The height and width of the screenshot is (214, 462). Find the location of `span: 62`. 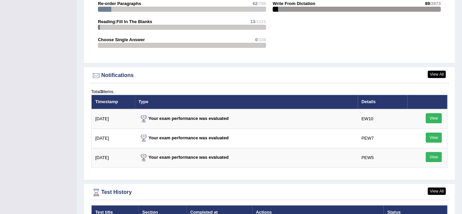

span: 62 is located at coordinates (255, 3).